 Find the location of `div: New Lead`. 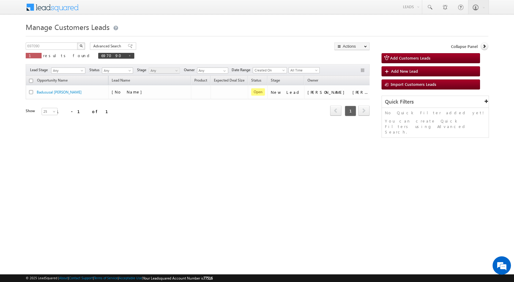

div: New Lead is located at coordinates (286, 92).